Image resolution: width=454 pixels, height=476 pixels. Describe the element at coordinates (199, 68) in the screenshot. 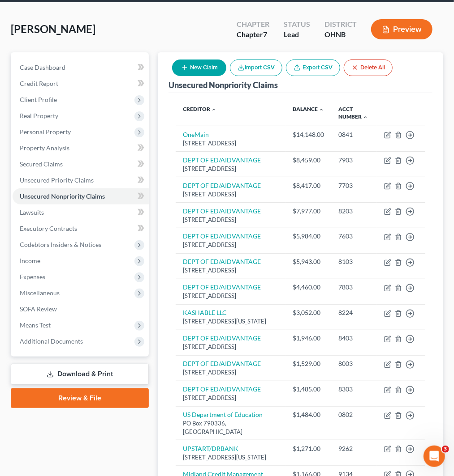

I see `button: New Claim` at that location.